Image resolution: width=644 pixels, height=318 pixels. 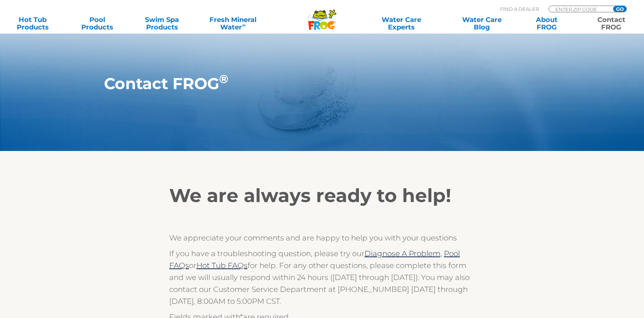 What do you see at coordinates (97, 24) in the screenshot?
I see `a: PoolProducts` at bounding box center [97, 24].